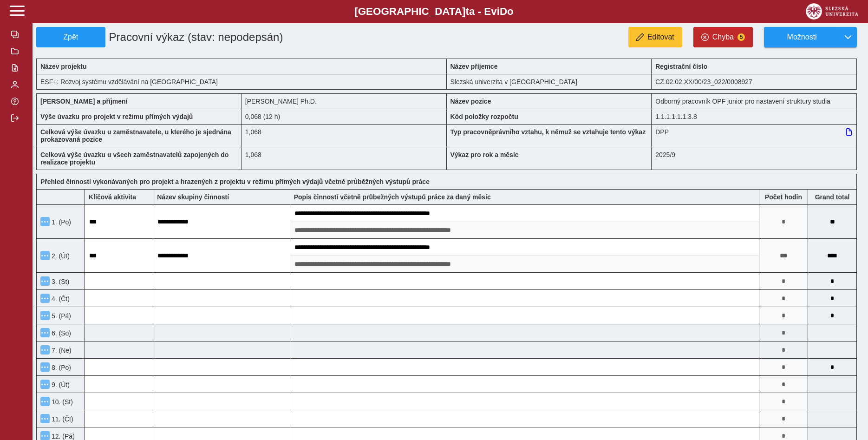 The image size is (868, 440). Describe the element at coordinates (681, 66) in the screenshot. I see `b: Registrační číslo` at that location.